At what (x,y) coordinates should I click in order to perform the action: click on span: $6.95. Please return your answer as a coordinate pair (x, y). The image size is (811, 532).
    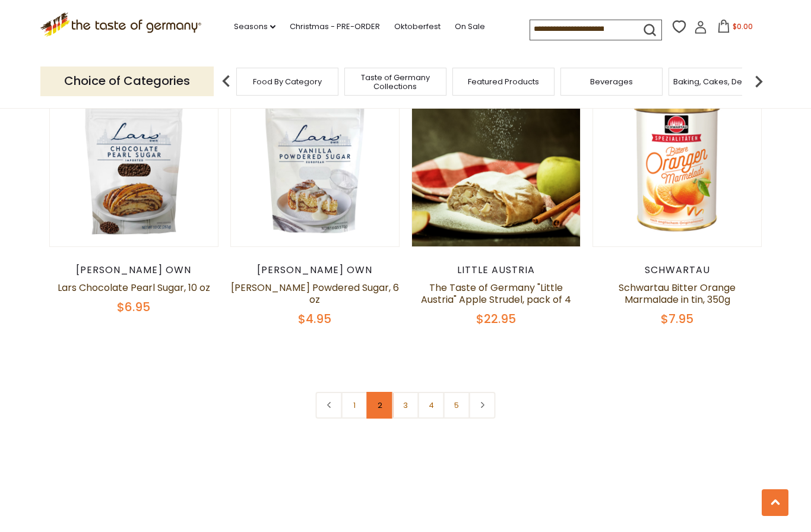
    Looking at the image, I should click on (134, 307).